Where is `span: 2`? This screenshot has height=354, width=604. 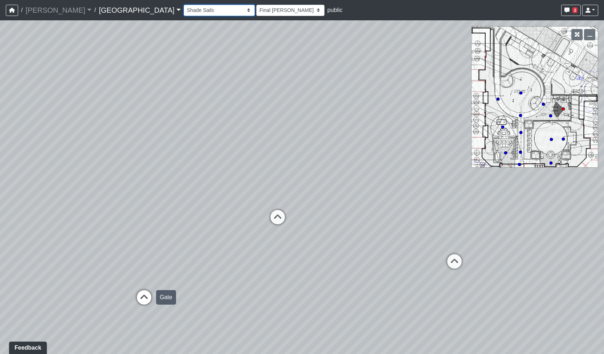 span: 2 is located at coordinates (575, 10).